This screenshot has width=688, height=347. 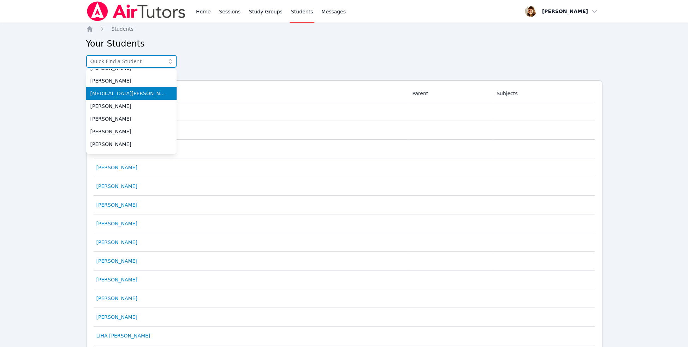 I want to click on th: Student, so click(x=251, y=94).